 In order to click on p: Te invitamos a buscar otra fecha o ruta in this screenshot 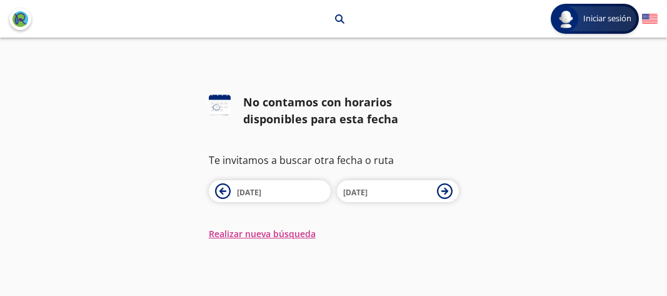, I will do `click(334, 160)`.